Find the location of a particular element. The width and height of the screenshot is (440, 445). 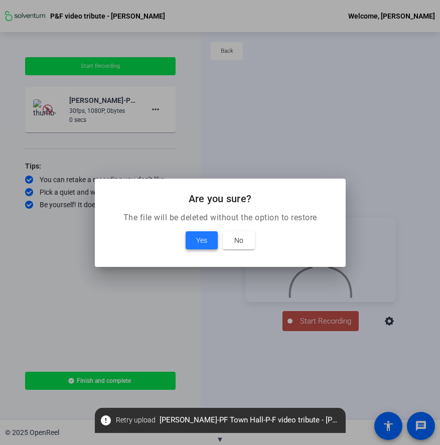

span: Yes is located at coordinates (202, 240).